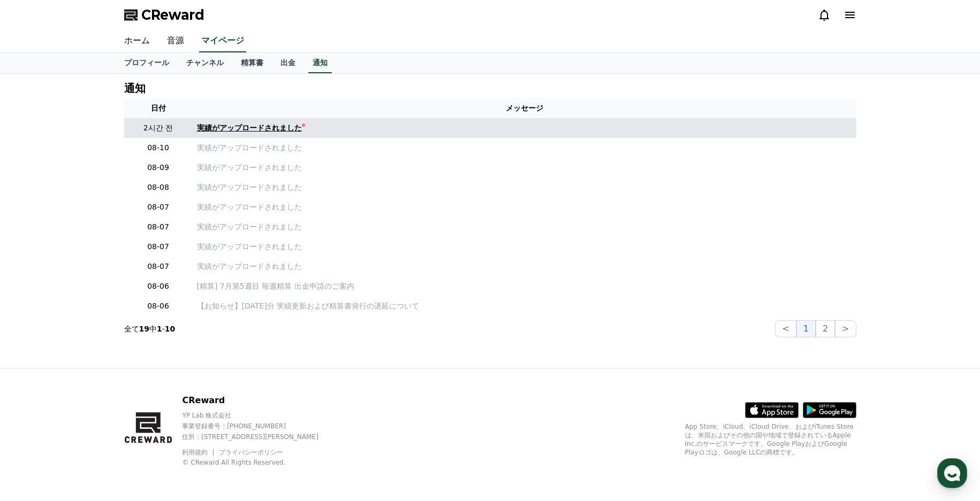  I want to click on th: 日付, so click(158, 108).